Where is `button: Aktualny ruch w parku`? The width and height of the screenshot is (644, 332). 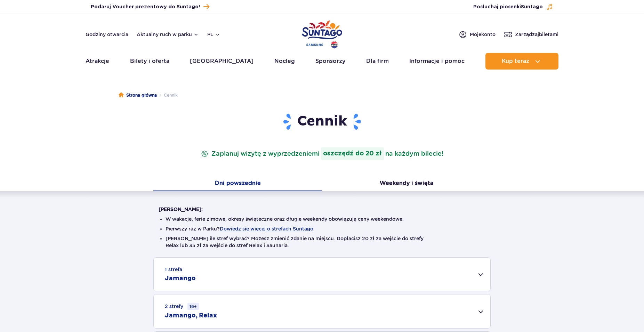
button: Aktualny ruch w parku is located at coordinates (167, 34).